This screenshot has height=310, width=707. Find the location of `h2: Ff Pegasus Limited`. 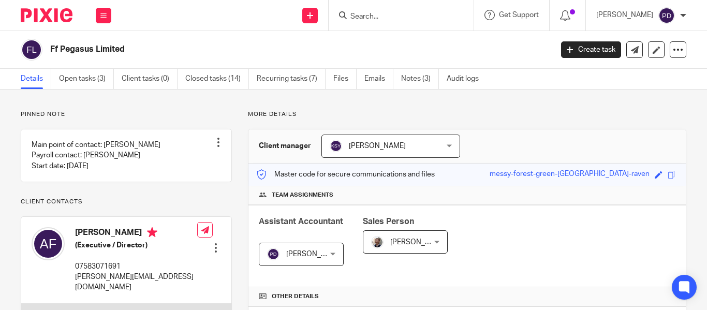

h2: Ff Pegasus Limited is located at coordinates (248, 49).